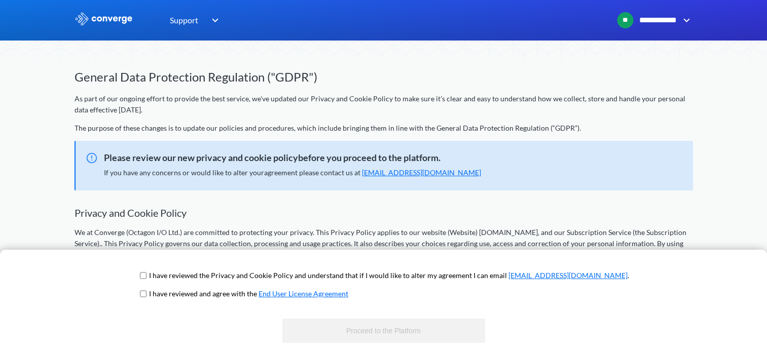 This screenshot has width=767, height=351. I want to click on a: End User License Agreement, so click(303, 293).